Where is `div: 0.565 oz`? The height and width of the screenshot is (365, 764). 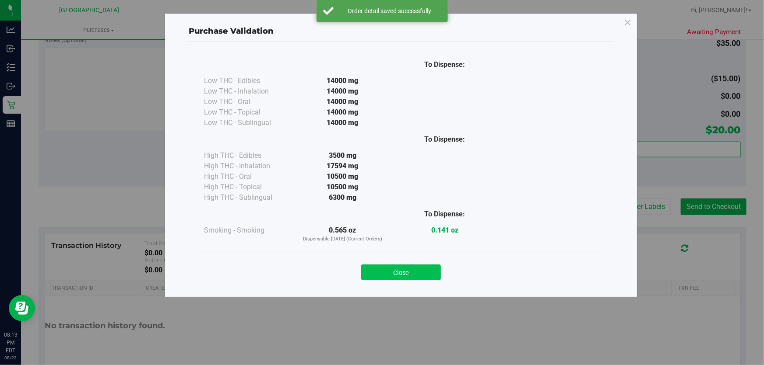 div: 0.565 oz is located at coordinates (342, 234).